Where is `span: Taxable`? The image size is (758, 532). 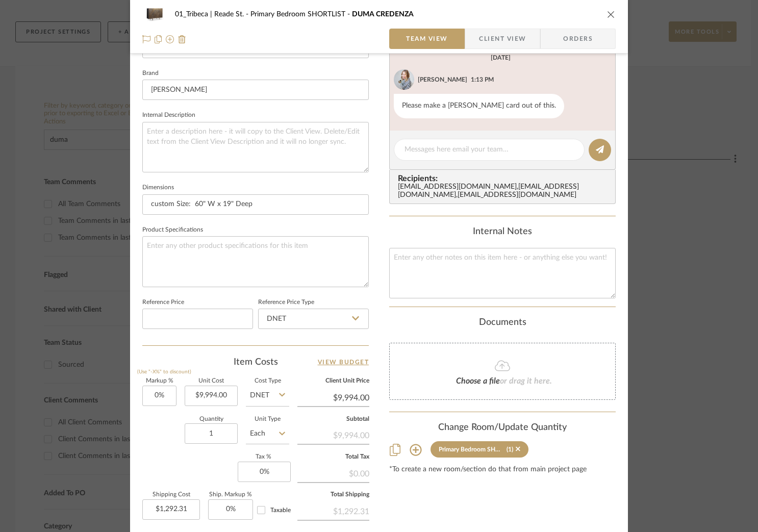 span: Taxable is located at coordinates (280, 510).